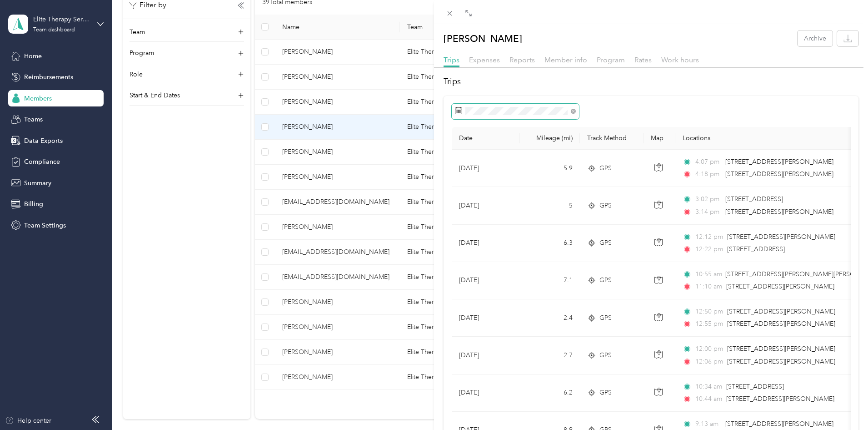 Image resolution: width=868 pixels, height=430 pixels. Describe the element at coordinates (550, 318) in the screenshot. I see `td: 2.4` at that location.